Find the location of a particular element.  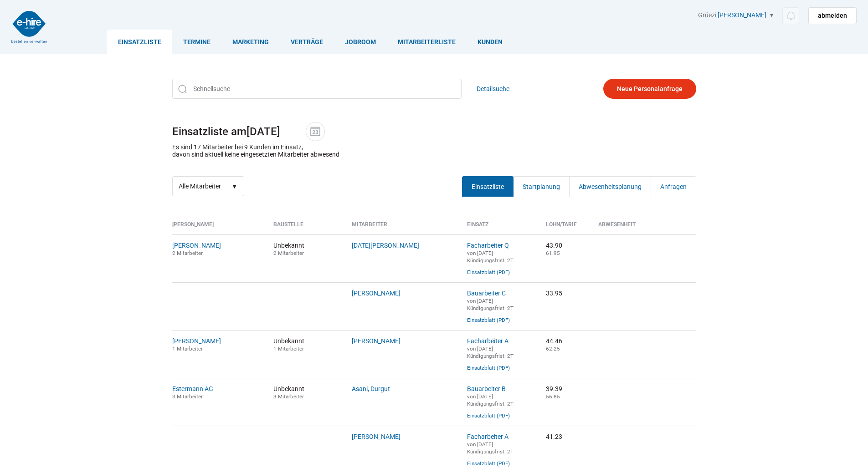

a: Facharbeiter Q is located at coordinates (488, 245).